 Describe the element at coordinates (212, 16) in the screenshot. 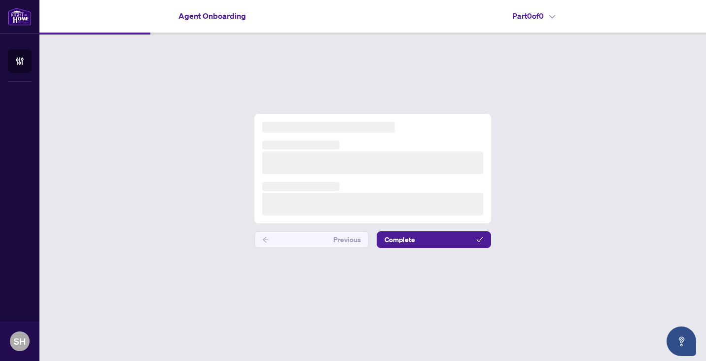

I see `h4: Agent Onboarding` at that location.